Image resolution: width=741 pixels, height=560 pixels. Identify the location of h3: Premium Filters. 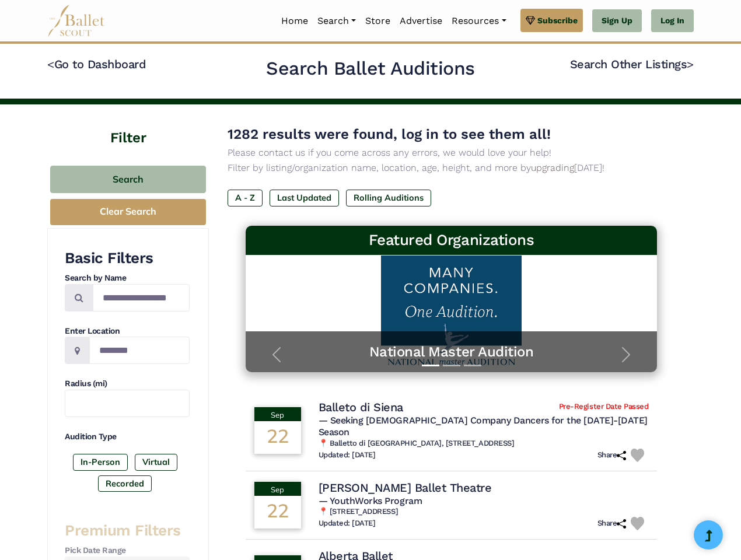
(127, 531).